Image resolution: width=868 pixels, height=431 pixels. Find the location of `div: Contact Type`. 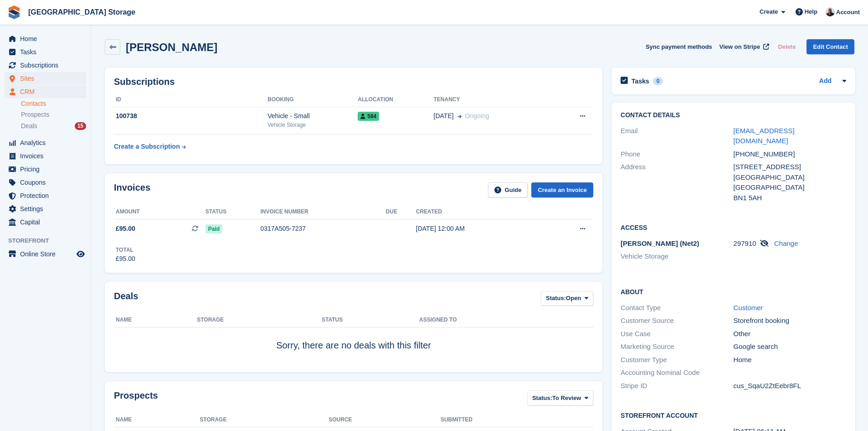

div: Contact Type is located at coordinates (677, 308).